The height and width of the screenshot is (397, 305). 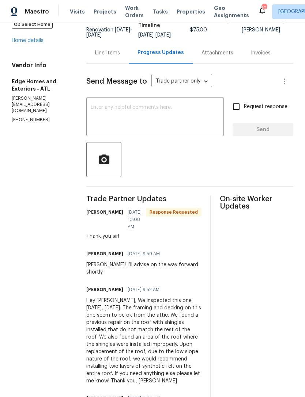 I want to click on h5: Work Order Timeline, so click(x=164, y=23).